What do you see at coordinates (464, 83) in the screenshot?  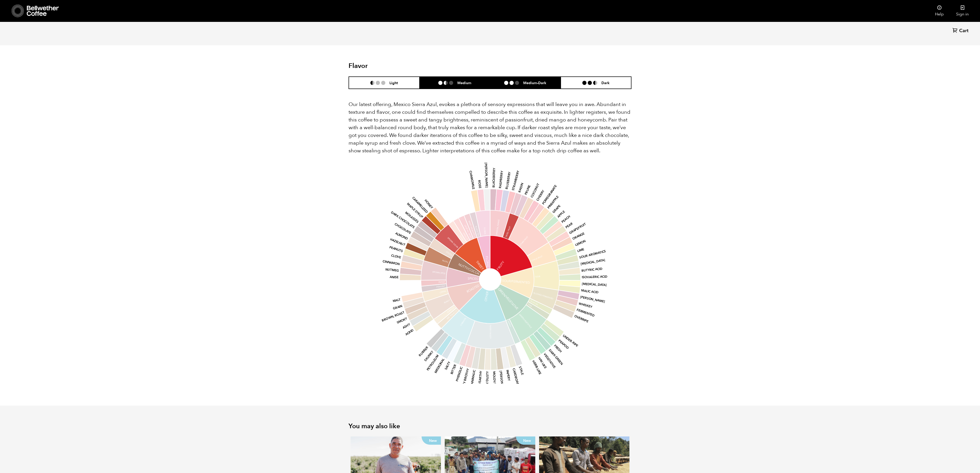 I see `h6: Medium` at bounding box center [464, 83].